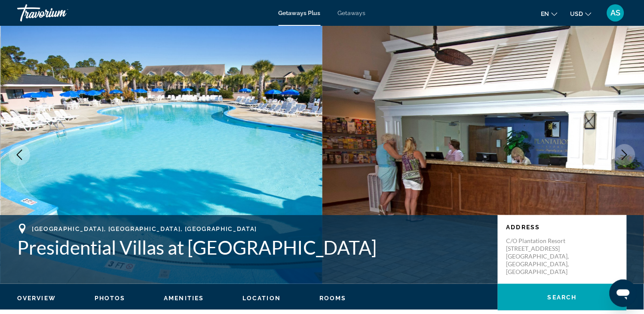 The image size is (644, 314). Describe the element at coordinates (616, 13) in the screenshot. I see `button: User Menu` at that location.